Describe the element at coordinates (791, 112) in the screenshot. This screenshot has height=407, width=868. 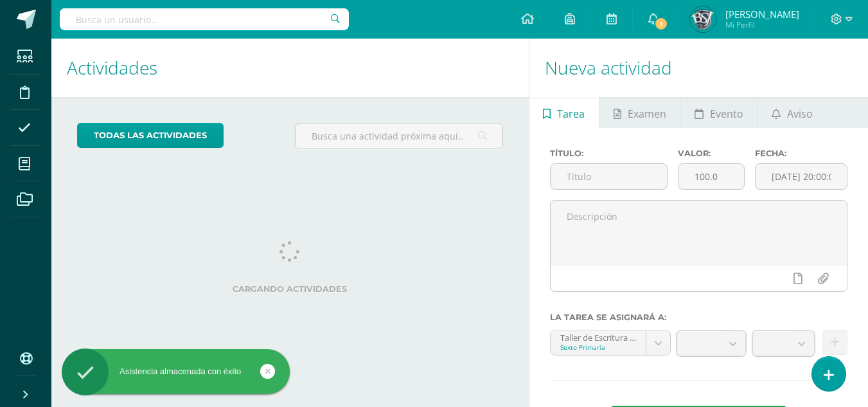
I see `a: Aviso` at that location.